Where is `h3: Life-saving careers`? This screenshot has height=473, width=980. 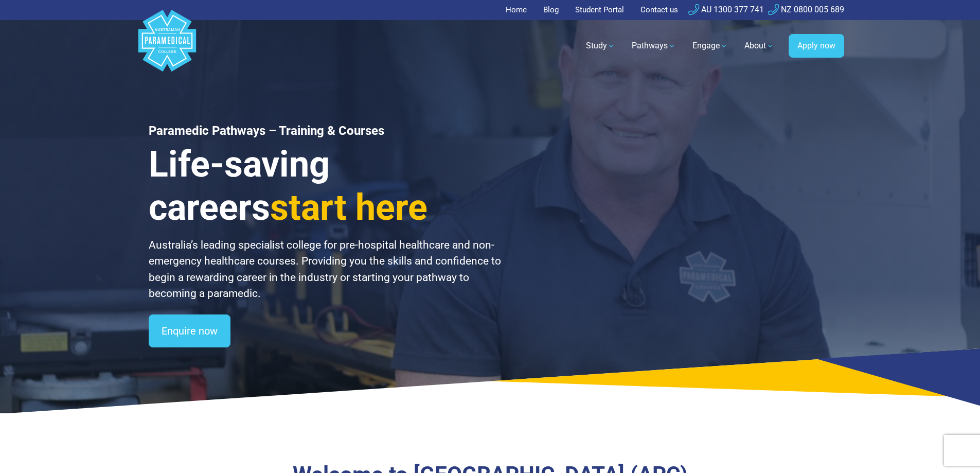
h3: Life-saving careers is located at coordinates (326, 186).